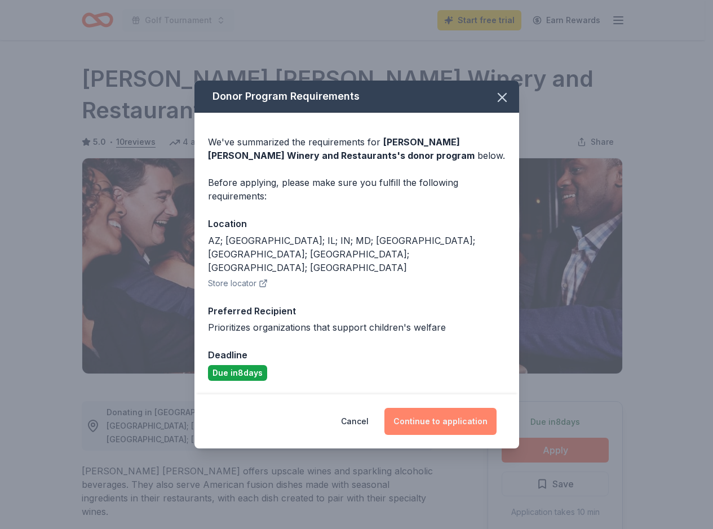  What do you see at coordinates (354, 421) in the screenshot?
I see `button: Cancel` at bounding box center [354, 421].